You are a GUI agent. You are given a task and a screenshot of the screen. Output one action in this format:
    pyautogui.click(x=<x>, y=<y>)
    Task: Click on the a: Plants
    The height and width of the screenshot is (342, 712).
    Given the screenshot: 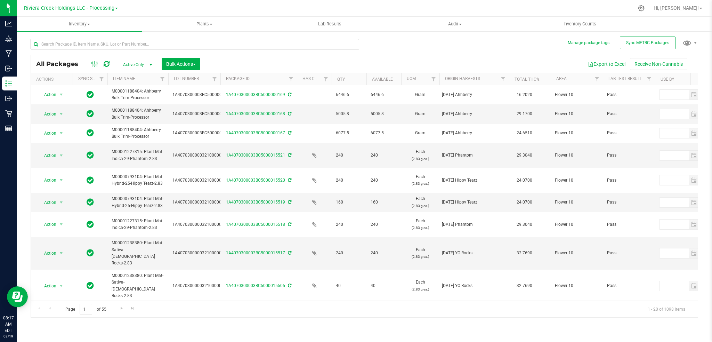 What is the action you would take?
    pyautogui.click(x=204, y=24)
    